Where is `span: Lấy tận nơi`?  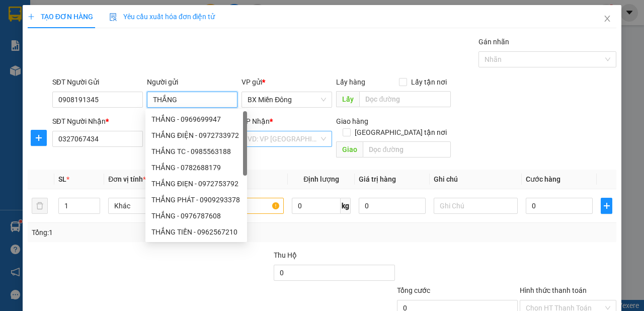
span: Lấy tận nơi is located at coordinates (428, 82).